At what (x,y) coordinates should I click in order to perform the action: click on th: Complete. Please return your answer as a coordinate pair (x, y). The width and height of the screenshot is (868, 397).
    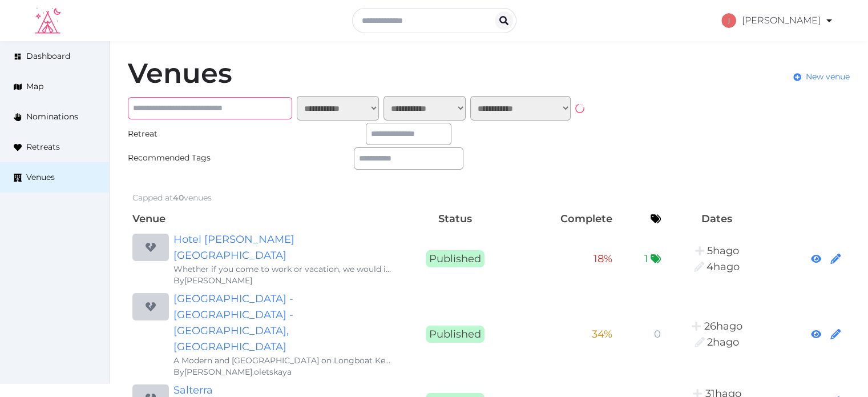
    Looking at the image, I should click on (565, 218).